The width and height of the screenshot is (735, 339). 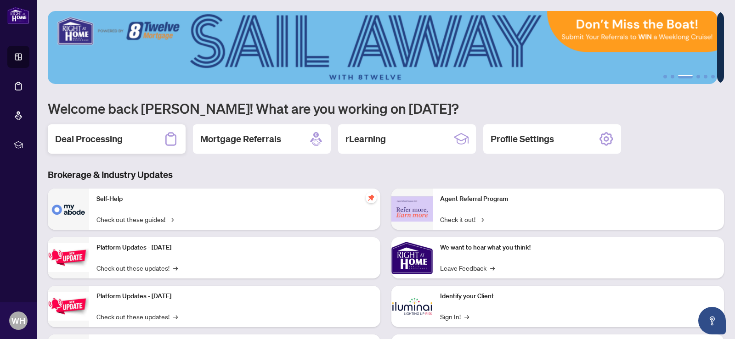 What do you see at coordinates (18, 15) in the screenshot?
I see `img: logo` at bounding box center [18, 15].